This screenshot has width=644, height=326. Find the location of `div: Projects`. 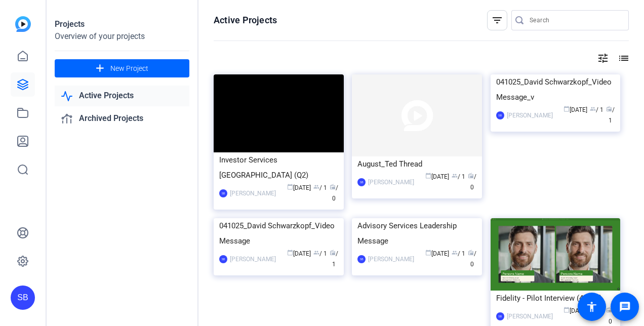

div: Projects is located at coordinates (122, 24).